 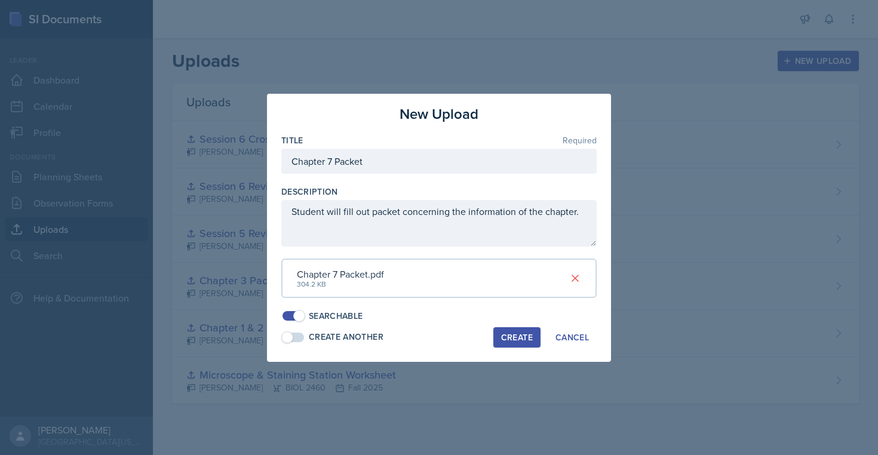 What do you see at coordinates (517, 338) in the screenshot?
I see `button: Create` at bounding box center [517, 338].